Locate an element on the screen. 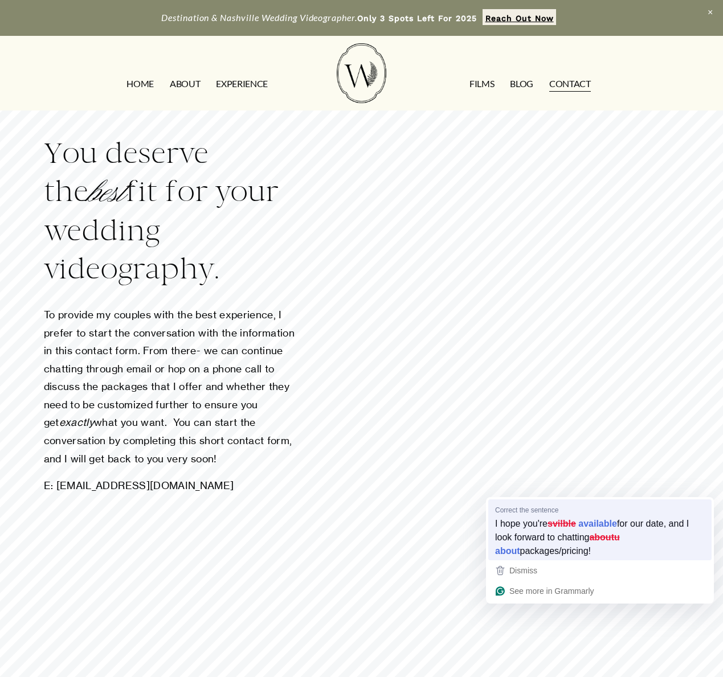 The width and height of the screenshot is (723, 677). a: Reach Out Now is located at coordinates (519, 17).